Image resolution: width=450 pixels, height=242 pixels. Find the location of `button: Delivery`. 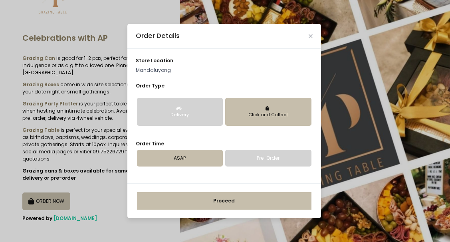

button: Delivery is located at coordinates (180, 112).